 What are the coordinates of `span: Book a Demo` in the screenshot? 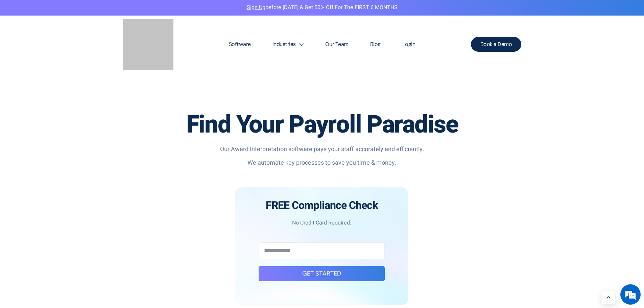 It's located at (496, 44).